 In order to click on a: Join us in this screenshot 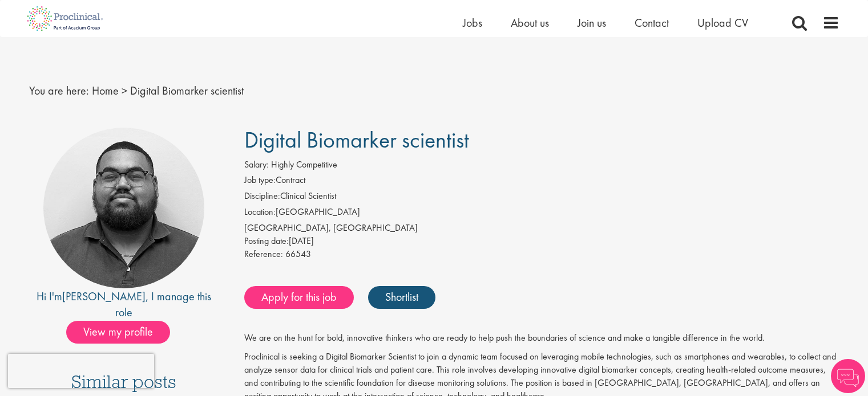, I will do `click(592, 23)`.